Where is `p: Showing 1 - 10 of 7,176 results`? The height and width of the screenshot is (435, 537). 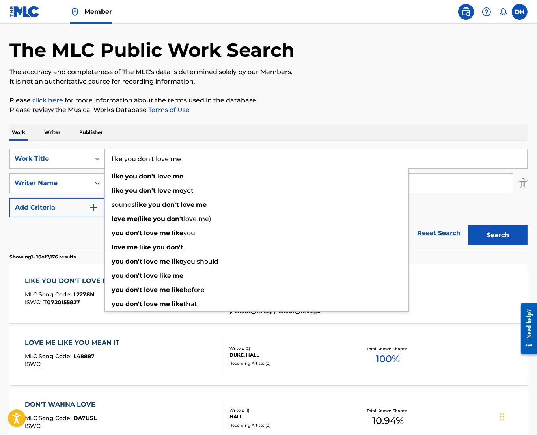
p: Showing 1 - 10 of 7,176 results is located at coordinates (43, 257).